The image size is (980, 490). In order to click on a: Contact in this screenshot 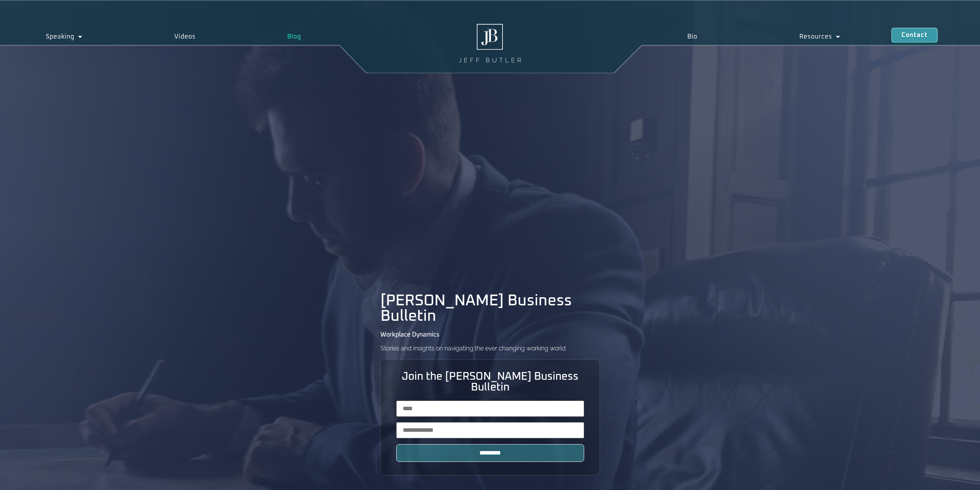, I will do `click(914, 35)`.